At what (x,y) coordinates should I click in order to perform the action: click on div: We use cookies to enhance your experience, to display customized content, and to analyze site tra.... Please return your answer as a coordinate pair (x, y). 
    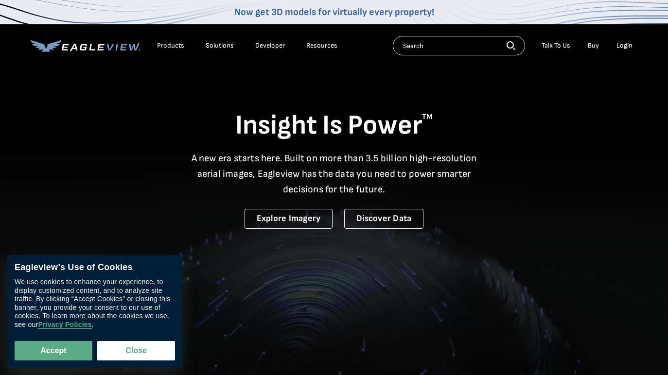
    Looking at the image, I should click on (95, 303).